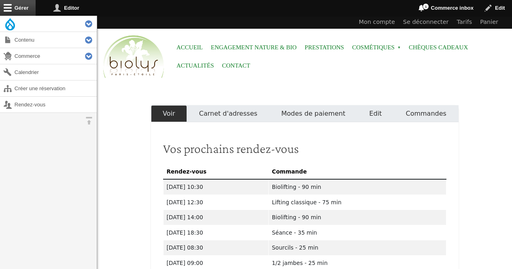 This screenshot has width=512, height=269. Describe the element at coordinates (133, 57) in the screenshot. I see `img: Accueil` at that location.